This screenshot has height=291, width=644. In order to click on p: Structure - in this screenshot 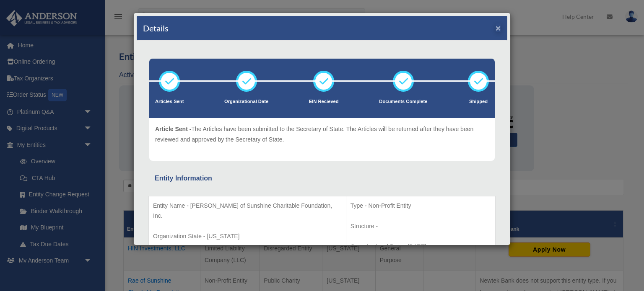, I will do `click(420, 227)`.